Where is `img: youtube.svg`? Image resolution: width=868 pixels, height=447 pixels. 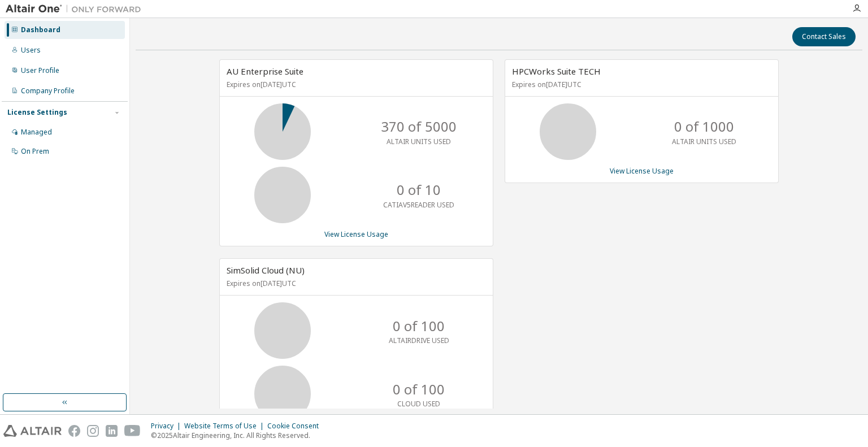
img: youtube.svg is located at coordinates (132, 430).